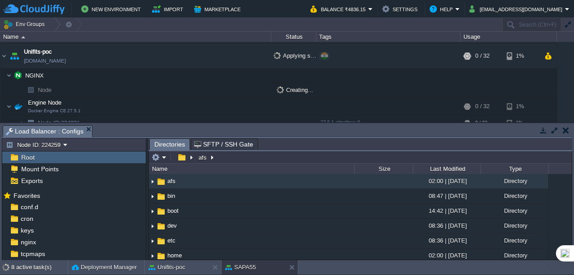 The image size is (574, 275). I want to click on input: Click to enter the path, so click(360, 158).